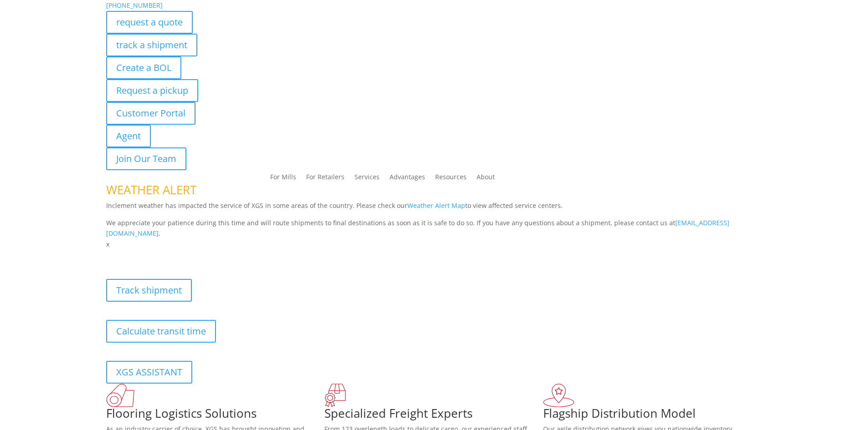 This screenshot has width=868, height=430. I want to click on p: x, so click(434, 244).